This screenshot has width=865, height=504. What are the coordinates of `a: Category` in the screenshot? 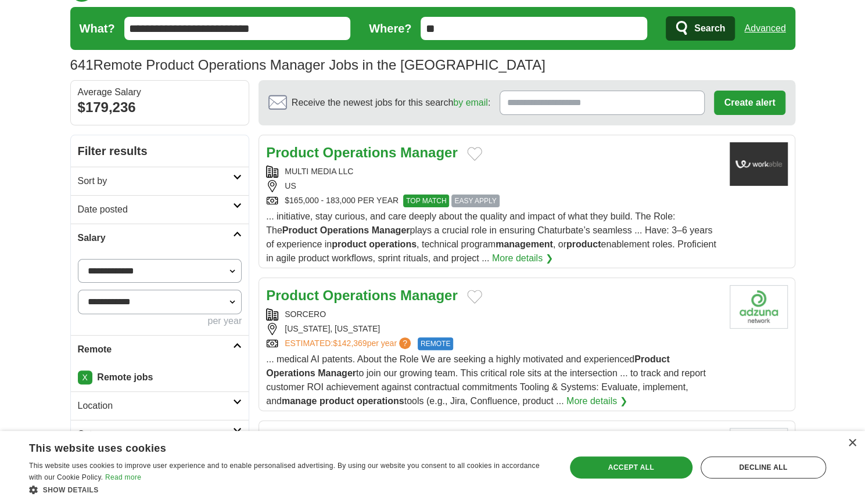 It's located at (159, 434).